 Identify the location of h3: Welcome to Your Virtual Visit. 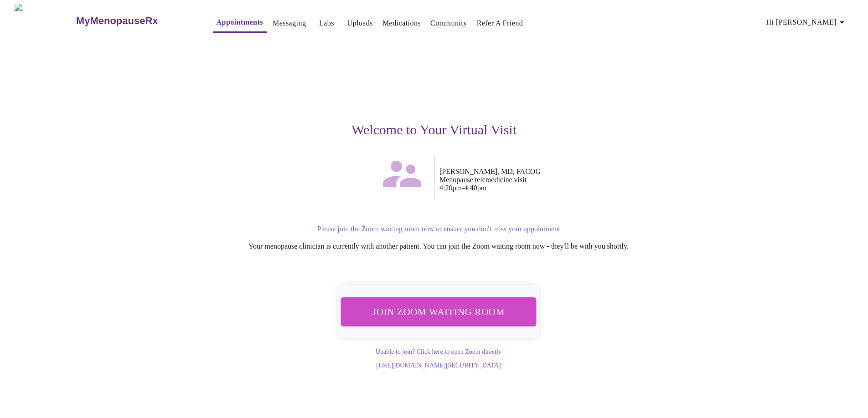
(434, 130).